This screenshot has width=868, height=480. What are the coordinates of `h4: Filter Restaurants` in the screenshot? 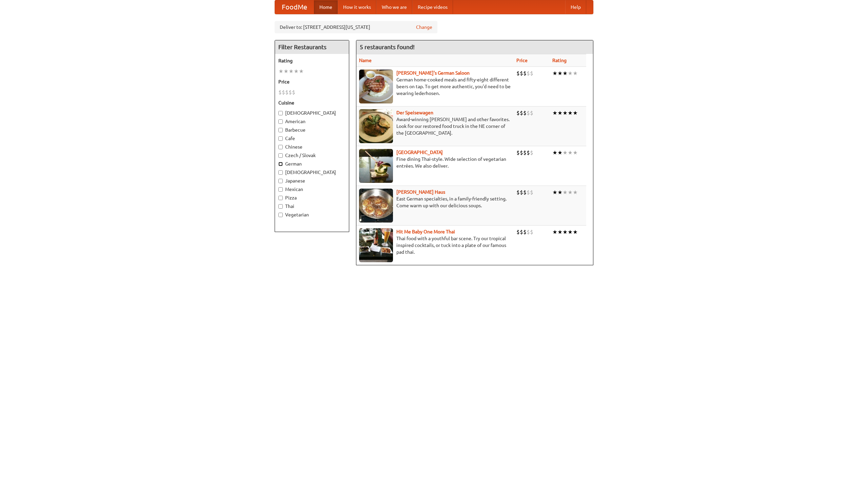 It's located at (312, 47).